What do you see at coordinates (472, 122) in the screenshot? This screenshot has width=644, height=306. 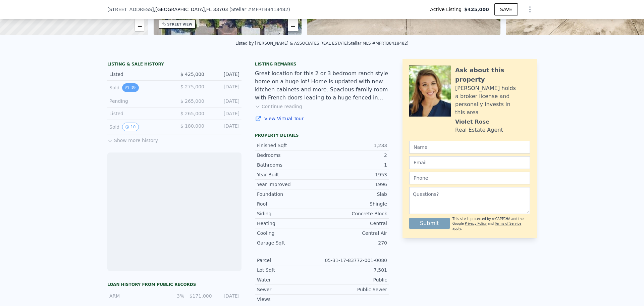 I see `div: Violet Rose` at bounding box center [472, 122].